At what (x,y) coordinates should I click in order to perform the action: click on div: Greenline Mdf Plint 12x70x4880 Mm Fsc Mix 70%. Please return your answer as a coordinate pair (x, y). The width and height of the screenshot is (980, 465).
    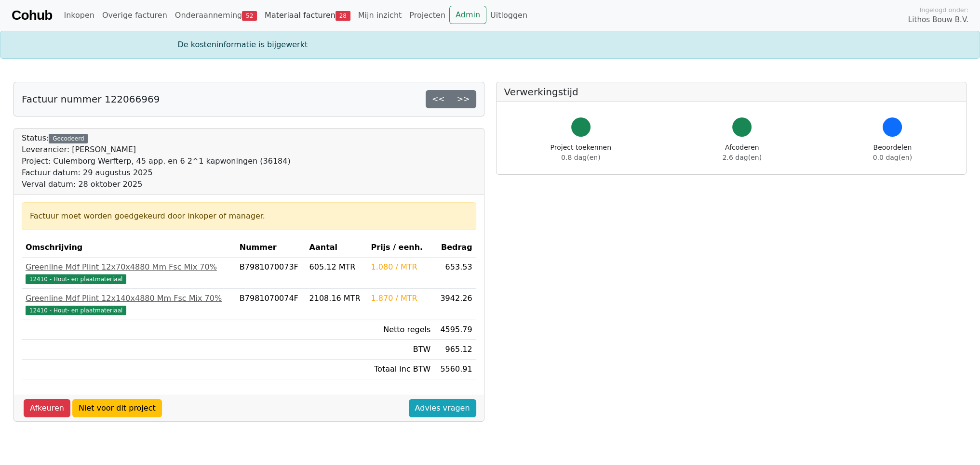
    Looking at the image, I should click on (129, 267).